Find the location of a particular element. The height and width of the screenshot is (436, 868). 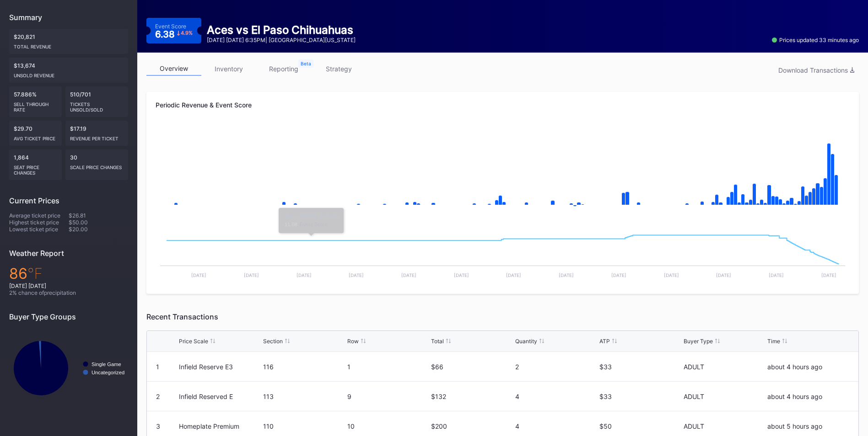

div: 30 is located at coordinates (97, 165).